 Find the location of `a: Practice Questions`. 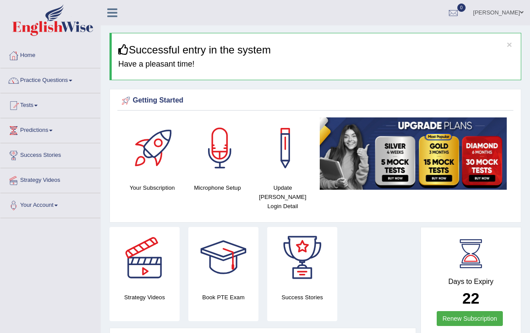

a: Practice Questions is located at coordinates (50, 79).